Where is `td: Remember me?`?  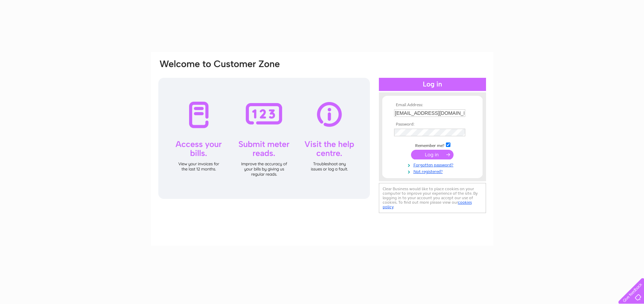
td: Remember me? is located at coordinates (432, 145).